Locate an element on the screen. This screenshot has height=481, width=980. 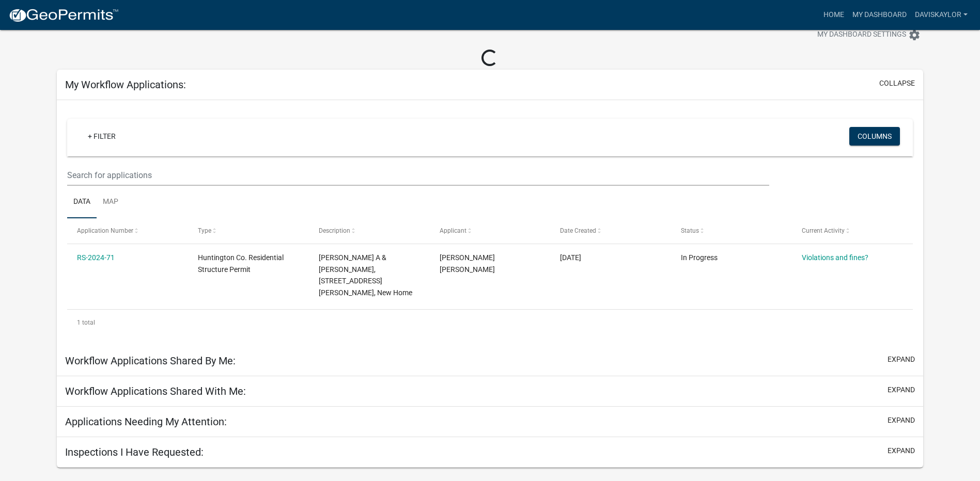
span: Application Number is located at coordinates (105, 231).